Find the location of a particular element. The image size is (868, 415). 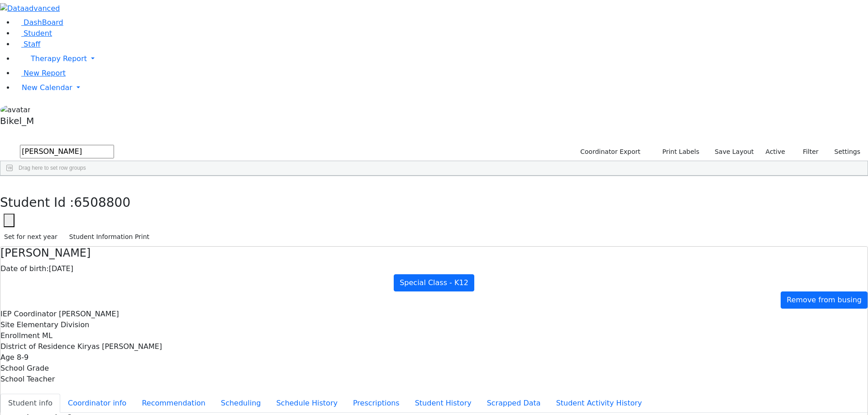

a: New Report is located at coordinates (40, 73).